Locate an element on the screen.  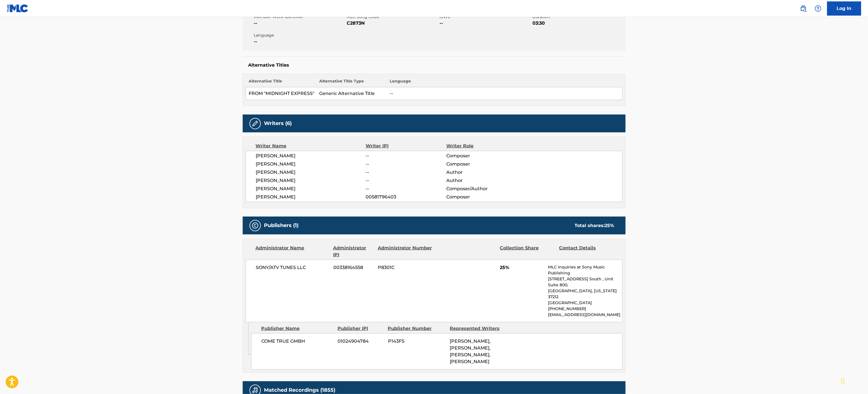
span: C2873N is located at coordinates (393, 23).